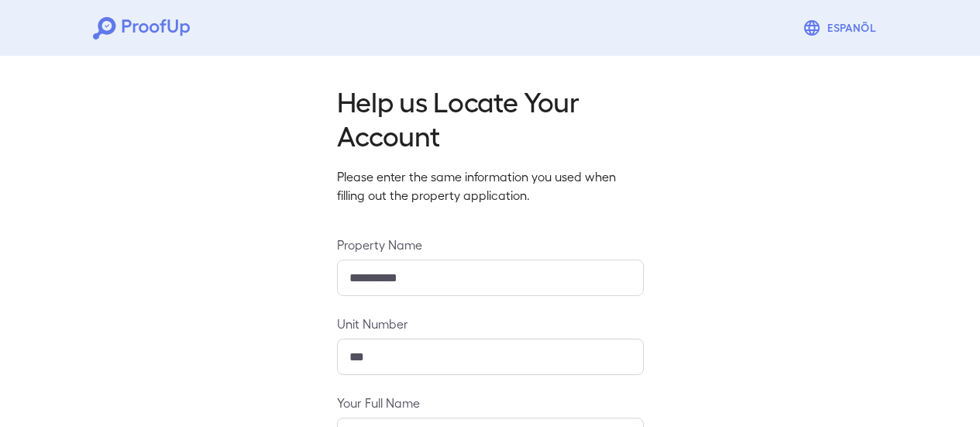 The image size is (980, 427). I want to click on h2: Help us Locate Your Account, so click(491, 117).